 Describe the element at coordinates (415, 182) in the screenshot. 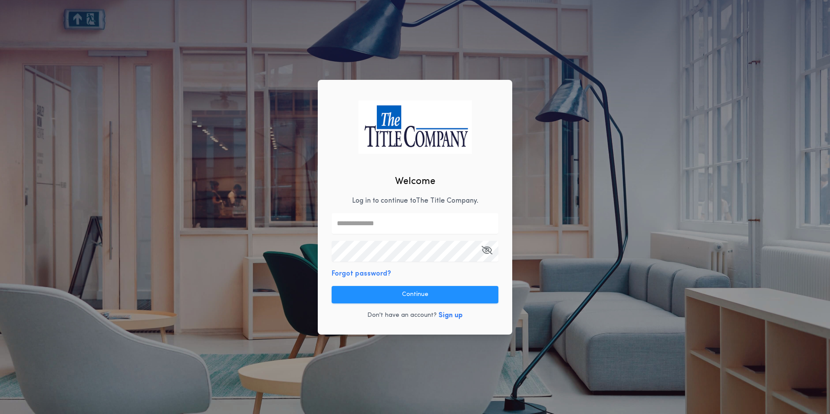

I see `h2: Welcome` at that location.